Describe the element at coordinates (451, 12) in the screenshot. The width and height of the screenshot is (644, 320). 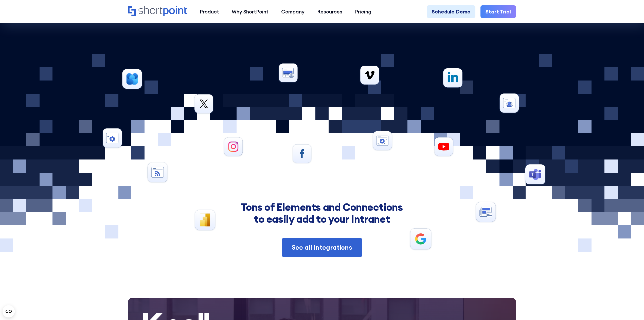
I see `a: Schedule Demo` at that location.